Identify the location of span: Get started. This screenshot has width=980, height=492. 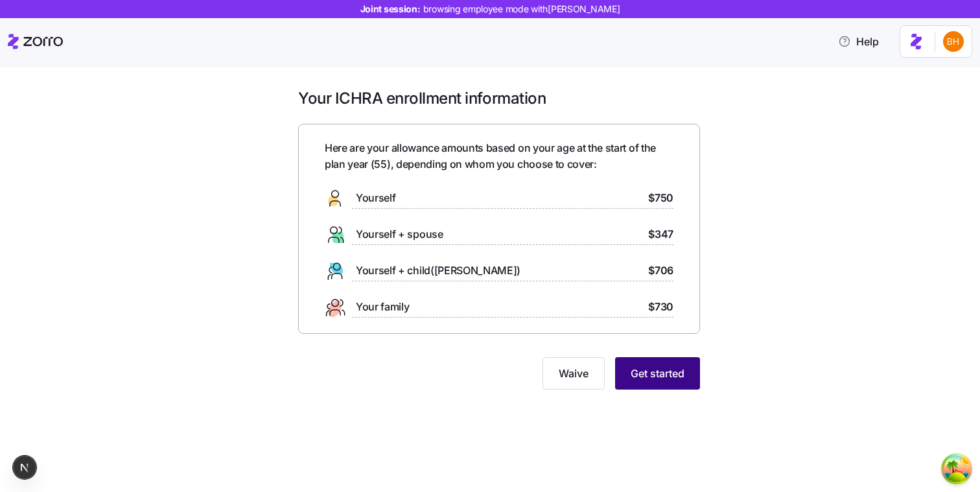
(658, 373).